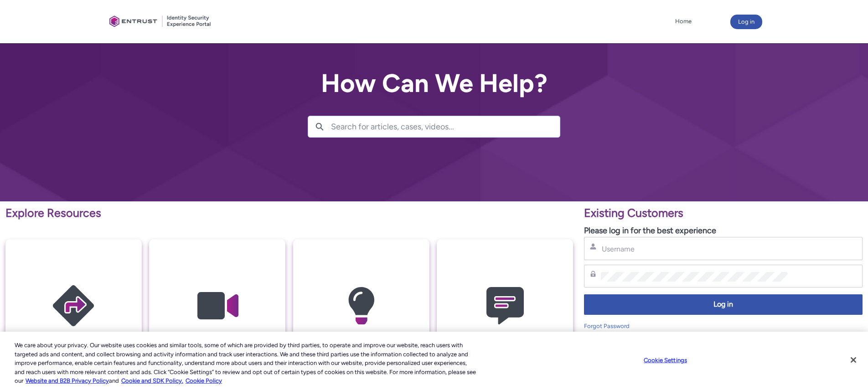  I want to click on input: Username, so click(694, 249).